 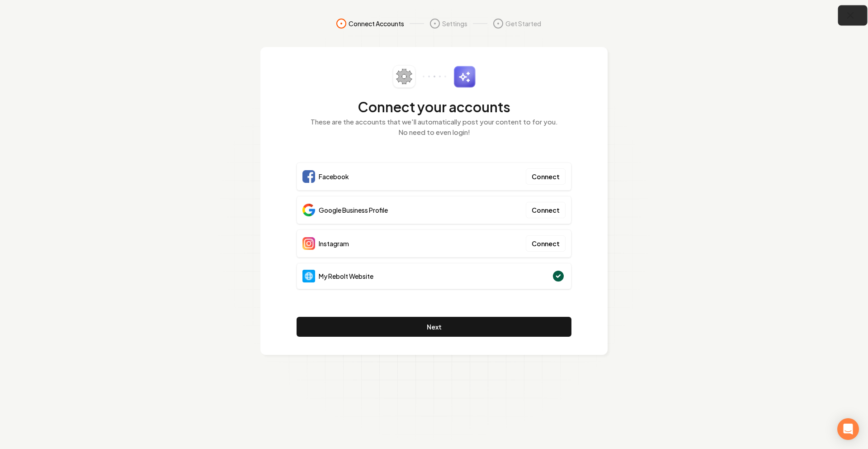 What do you see at coordinates (309, 210) in the screenshot?
I see `img: Google` at bounding box center [309, 210].